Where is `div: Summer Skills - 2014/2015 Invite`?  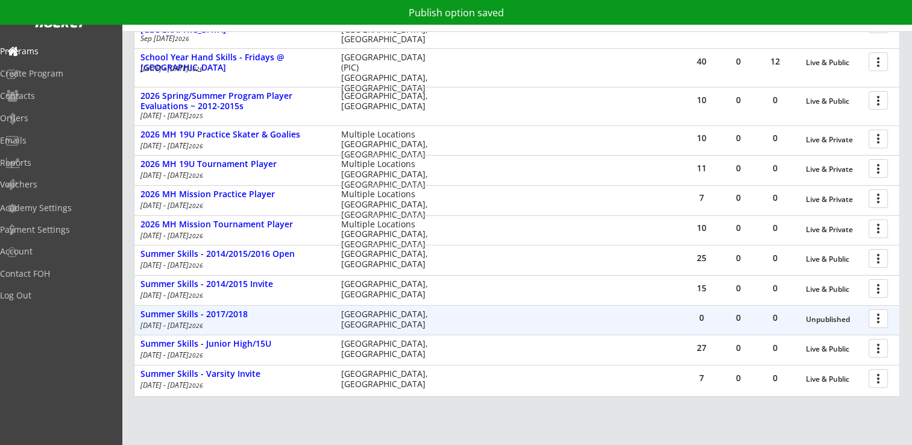 div: Summer Skills - 2014/2015 Invite is located at coordinates (235, 284).